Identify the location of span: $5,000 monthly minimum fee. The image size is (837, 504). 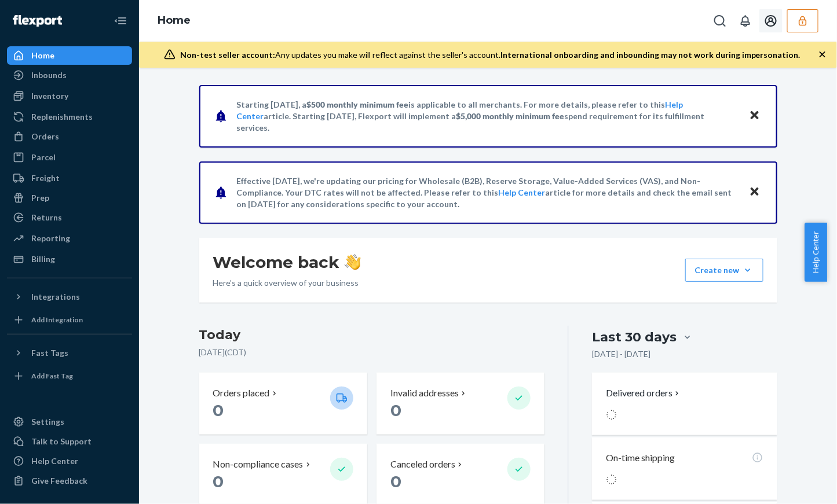
(510, 116).